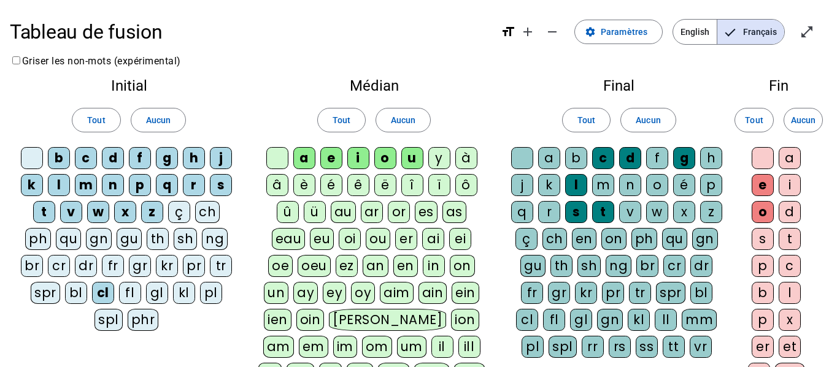 This screenshot has width=829, height=367. What do you see at coordinates (460, 239) in the screenshot?
I see `div: ei` at bounding box center [460, 239].